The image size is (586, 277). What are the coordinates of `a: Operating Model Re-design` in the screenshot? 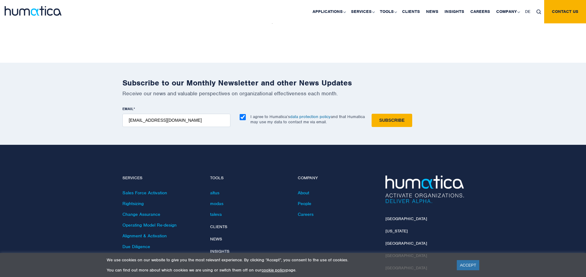 It's located at (149, 225).